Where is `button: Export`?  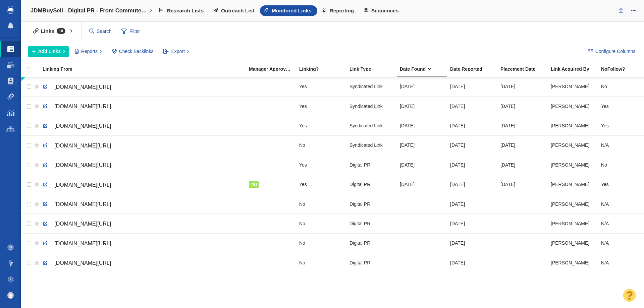 button: Export is located at coordinates (176, 52).